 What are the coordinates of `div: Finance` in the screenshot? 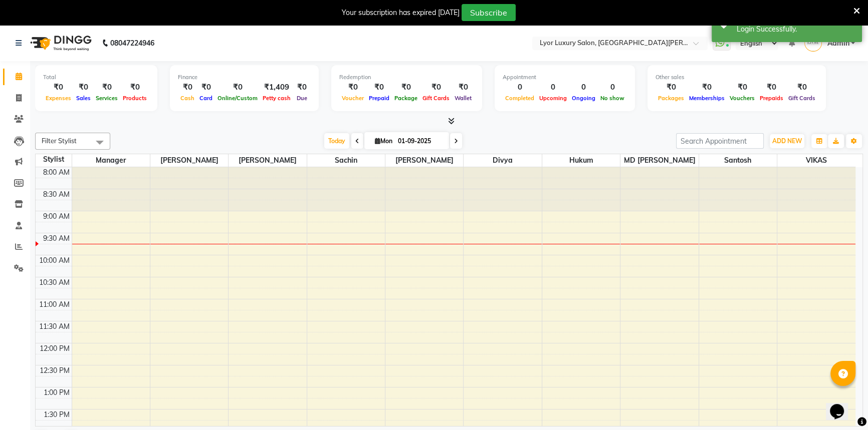 It's located at (244, 77).